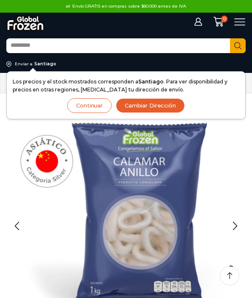 The height and width of the screenshot is (298, 252). I want to click on button: Cambiar Dirección, so click(150, 106).